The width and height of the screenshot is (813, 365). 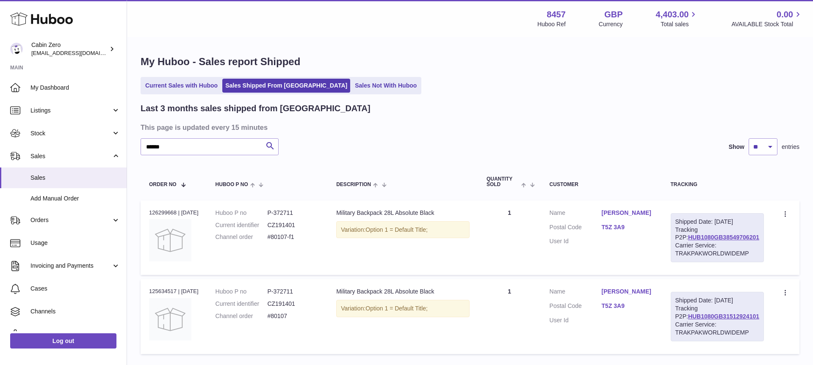 I want to click on span: Huboo P no, so click(x=232, y=185).